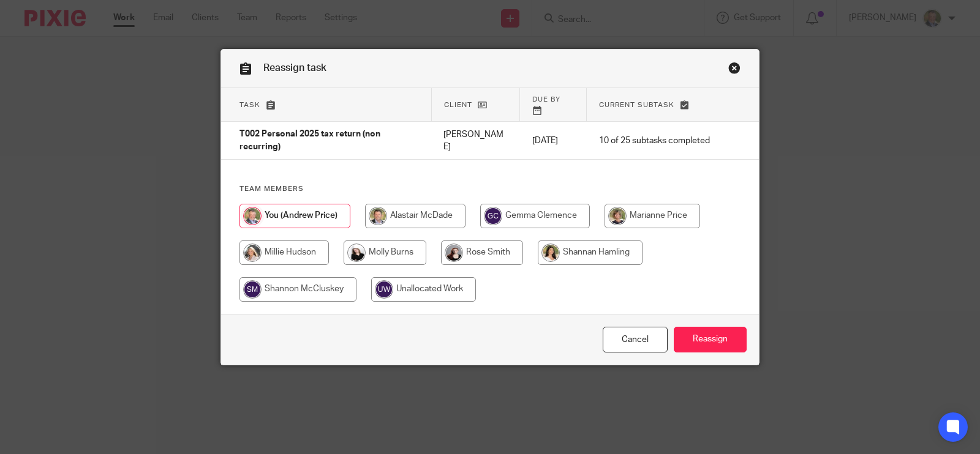 This screenshot has height=454, width=980. Describe the element at coordinates (458, 104) in the screenshot. I see `span: Client` at that location.